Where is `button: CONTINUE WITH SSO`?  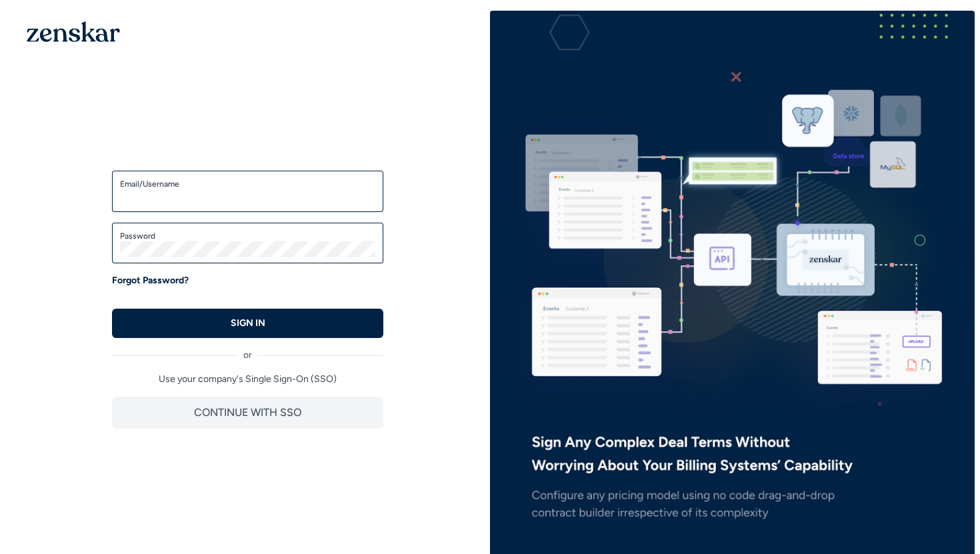
button: CONTINUE WITH SSO is located at coordinates (247, 413).